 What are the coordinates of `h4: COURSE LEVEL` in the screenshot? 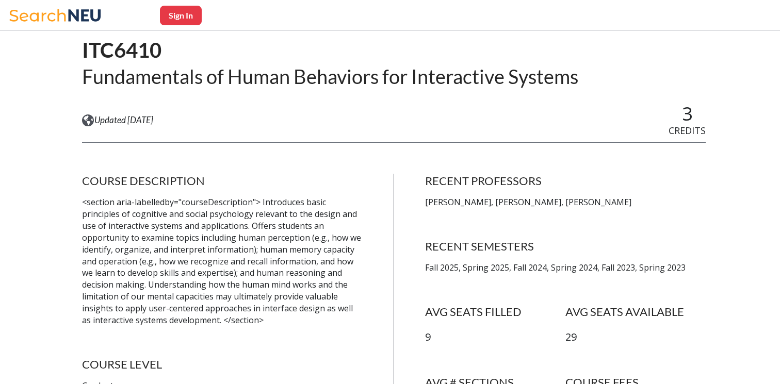 It's located at (222, 365).